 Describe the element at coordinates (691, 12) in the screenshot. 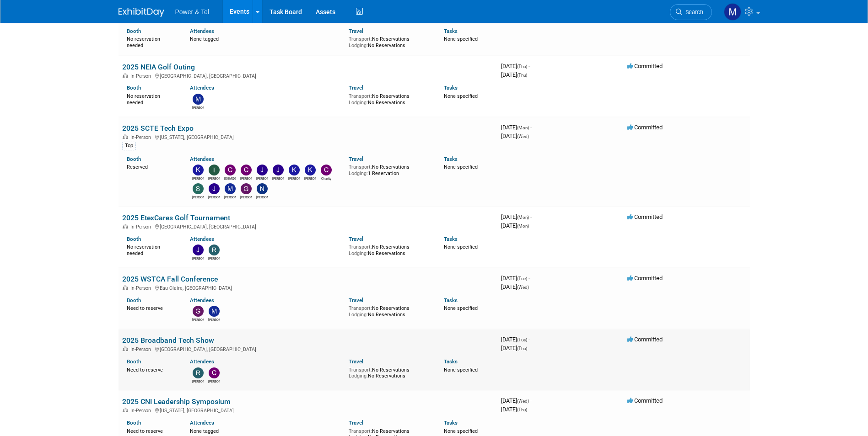

I see `a: Search` at that location.